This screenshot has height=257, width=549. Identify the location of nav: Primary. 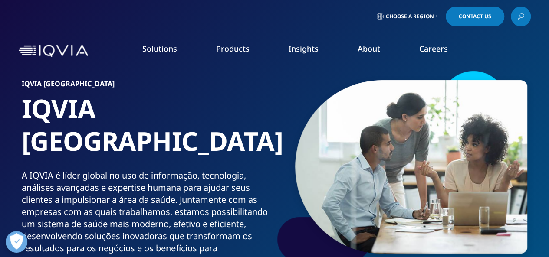
(311, 51).